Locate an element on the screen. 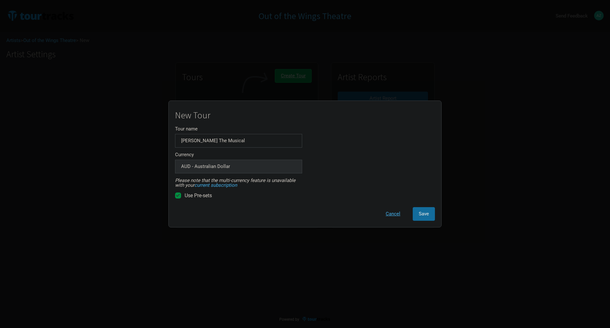  button: Cancel is located at coordinates (393, 214).